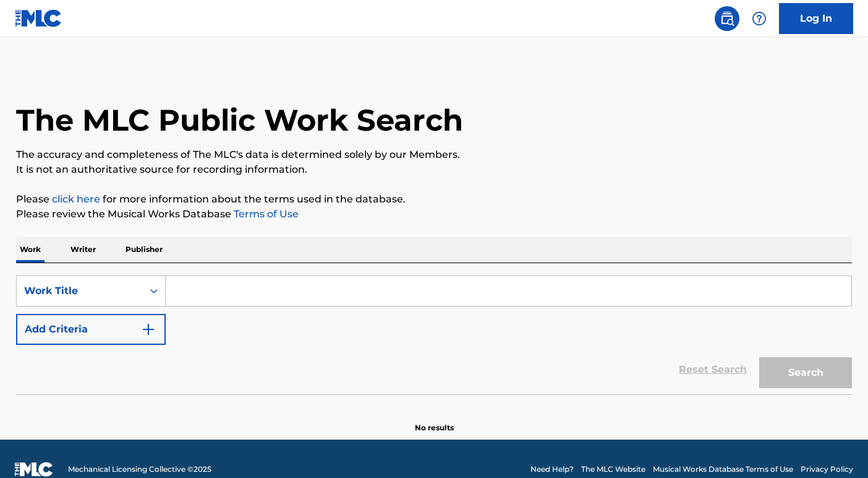 This screenshot has height=478, width=868. Describe the element at coordinates (728, 19) in the screenshot. I see `img: search` at that location.